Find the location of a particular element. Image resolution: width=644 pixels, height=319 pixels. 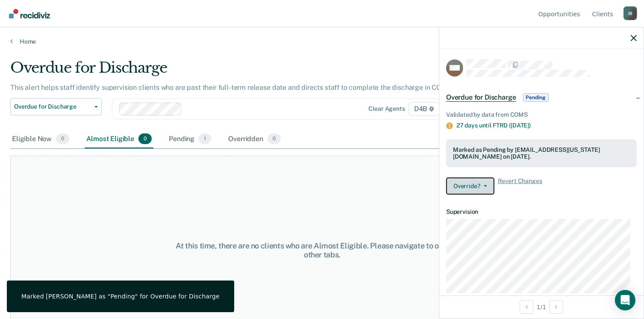

span: Revert Changes is located at coordinates (520, 186).